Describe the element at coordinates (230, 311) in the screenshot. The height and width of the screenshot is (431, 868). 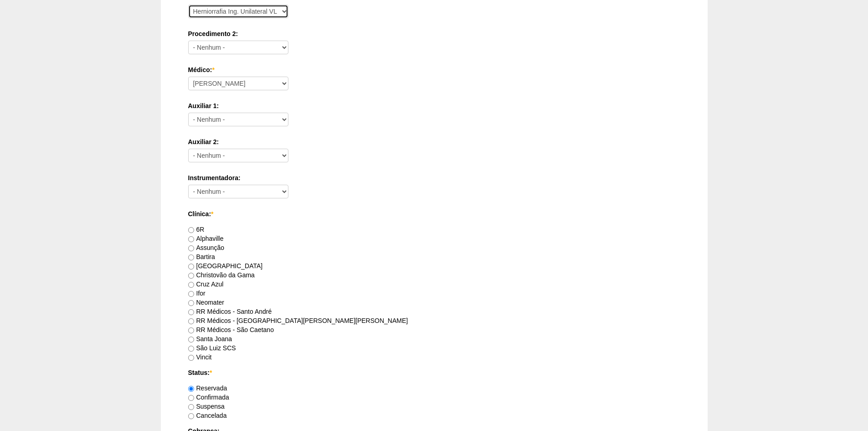
I see `label: RR Médicos - Santo André` at that location.